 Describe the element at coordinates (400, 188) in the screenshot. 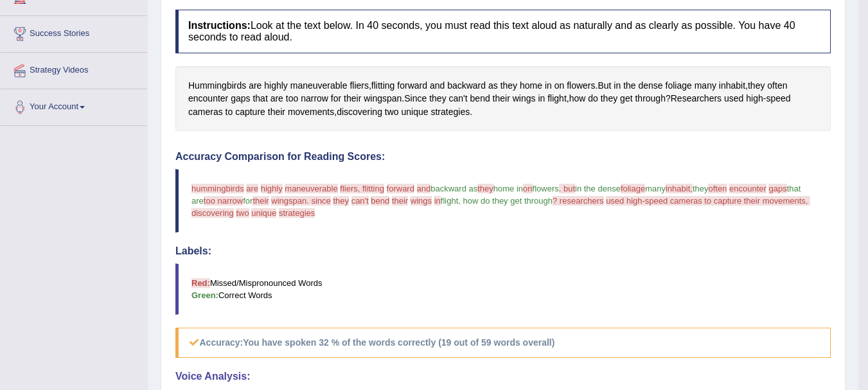

I see `span: forward` at that location.